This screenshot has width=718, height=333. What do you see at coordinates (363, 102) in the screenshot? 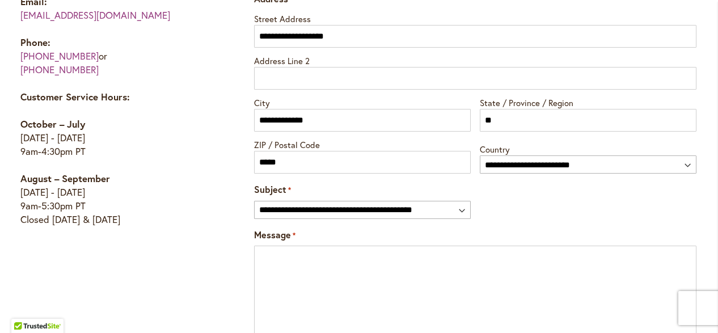
I see `label: City` at bounding box center [363, 102].